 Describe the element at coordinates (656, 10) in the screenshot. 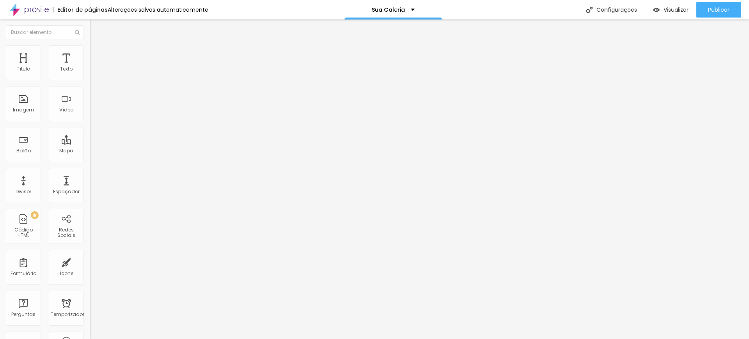

I see `img: view-1.svg` at that location.